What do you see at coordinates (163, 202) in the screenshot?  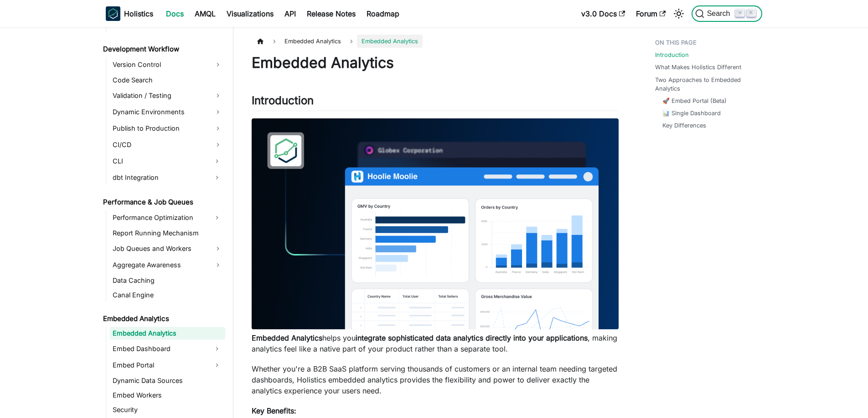 I see `a: Performance & Job Queues` at bounding box center [163, 202].